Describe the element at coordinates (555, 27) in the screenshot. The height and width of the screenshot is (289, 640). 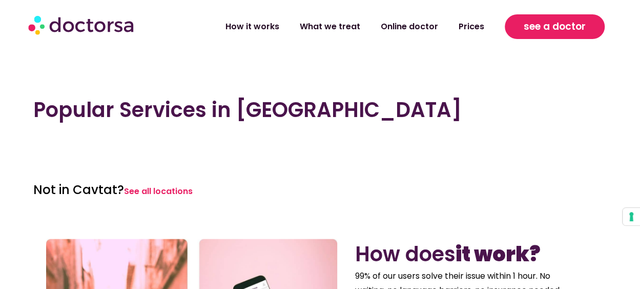
I see `a: see a doctor` at that location.